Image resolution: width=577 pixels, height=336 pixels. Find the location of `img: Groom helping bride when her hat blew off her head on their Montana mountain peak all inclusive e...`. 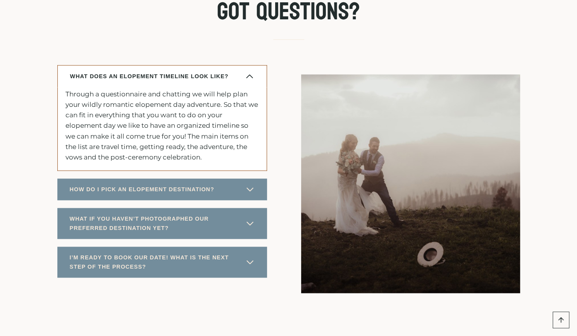

img: Groom helping bride when her hat blew off her head on their Montana mountain peak all inclusive e... is located at coordinates (410, 184).